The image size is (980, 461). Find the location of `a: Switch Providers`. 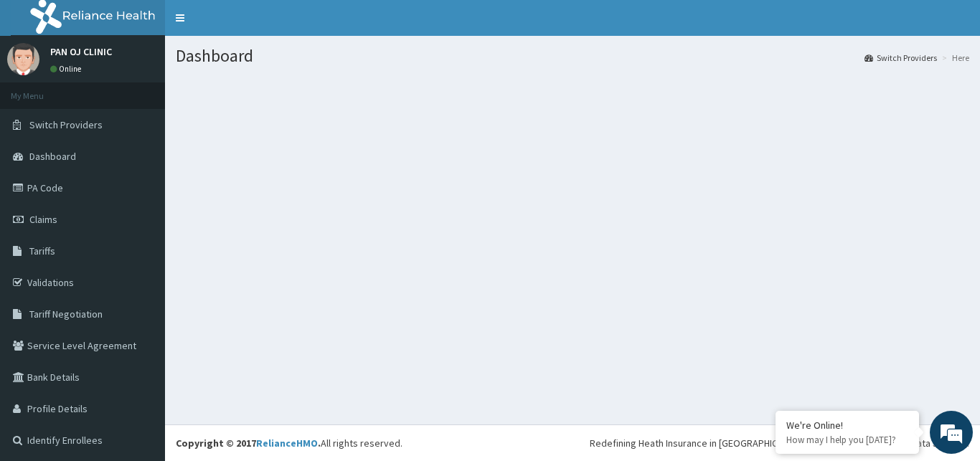

a: Switch Providers is located at coordinates (900, 58).